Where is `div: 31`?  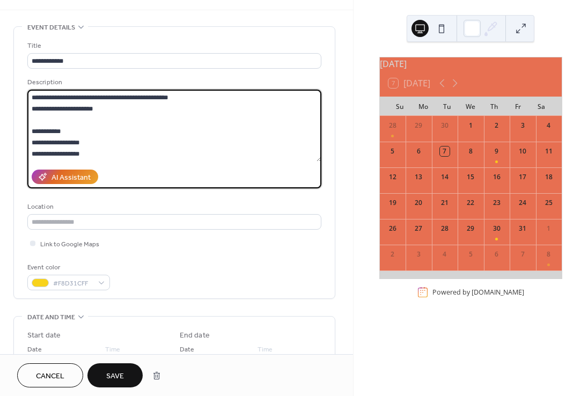
div: 31 is located at coordinates (522, 228).